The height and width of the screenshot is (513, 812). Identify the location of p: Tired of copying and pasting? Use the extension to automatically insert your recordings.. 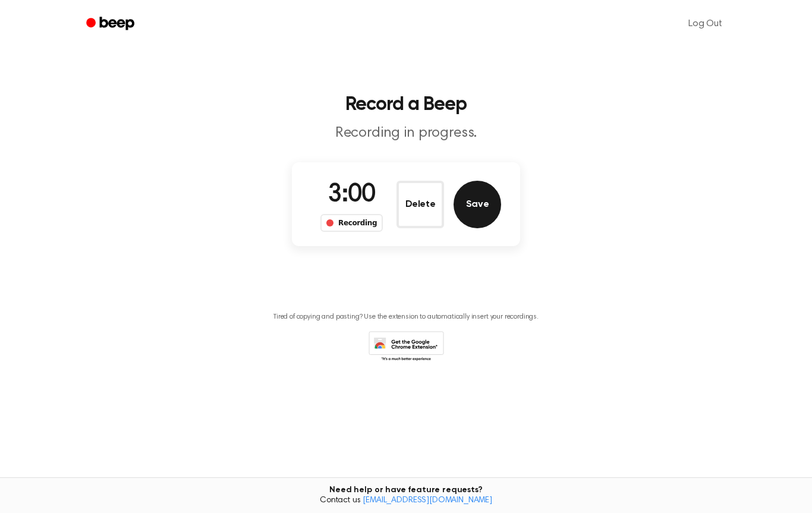
(406, 317).